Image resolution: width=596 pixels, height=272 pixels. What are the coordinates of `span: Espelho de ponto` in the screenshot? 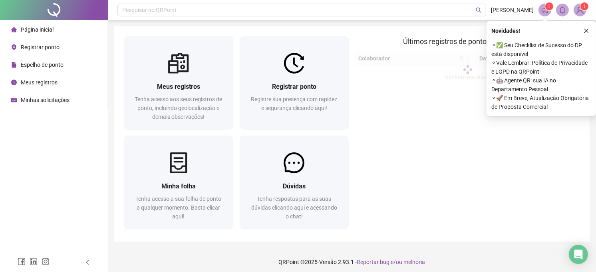 It's located at (42, 65).